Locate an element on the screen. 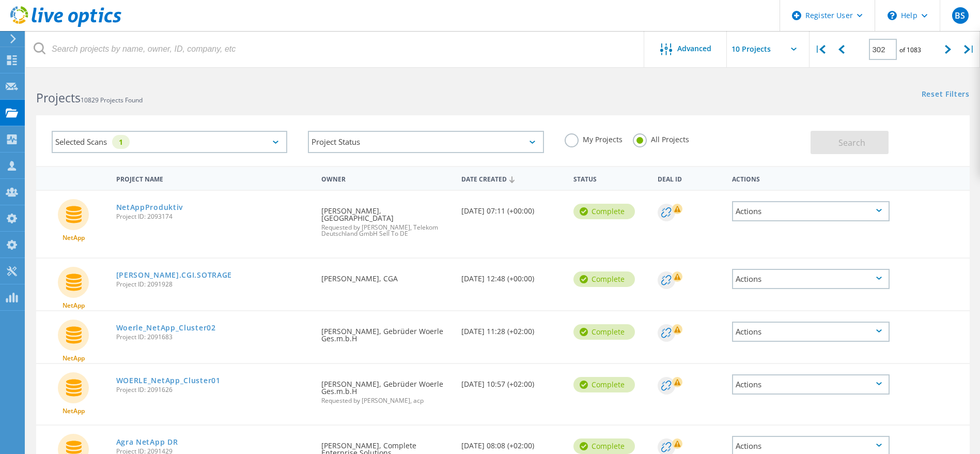 The width and height of the screenshot is (980, 454). div: Date Created is located at coordinates (512, 179).